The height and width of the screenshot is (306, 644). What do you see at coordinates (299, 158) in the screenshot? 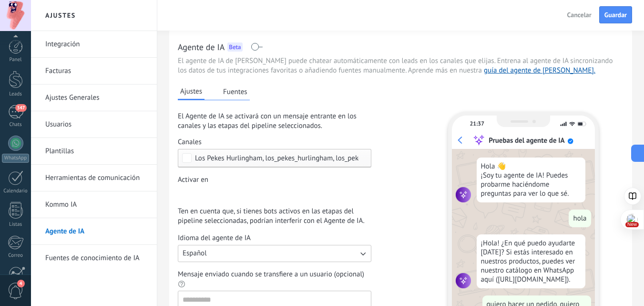
I see `span: Los Pekes Hurlingham, los_pekes_hurlingham, los_pekes_hurlingham` at bounding box center [299, 158].